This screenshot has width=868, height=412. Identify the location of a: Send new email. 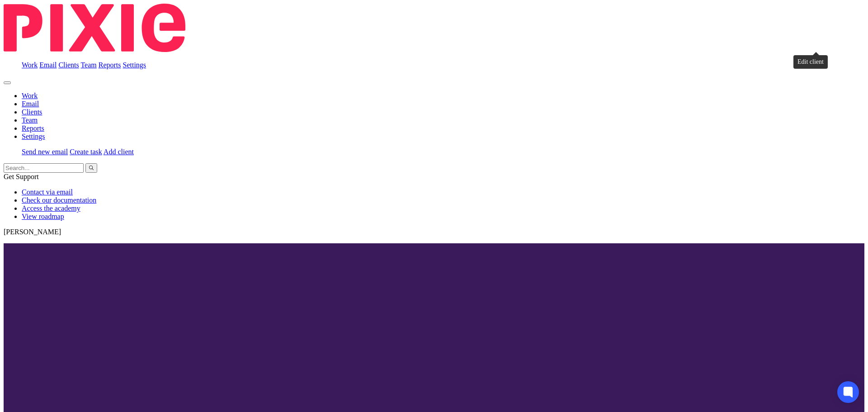
(45, 151).